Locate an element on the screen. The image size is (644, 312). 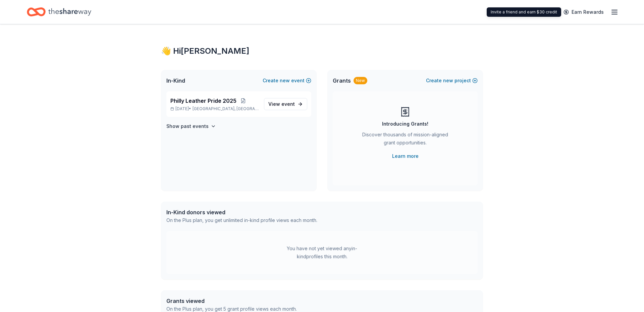
div: You have not yet viewed any in-kind profiles this month. is located at coordinates (322, 253).